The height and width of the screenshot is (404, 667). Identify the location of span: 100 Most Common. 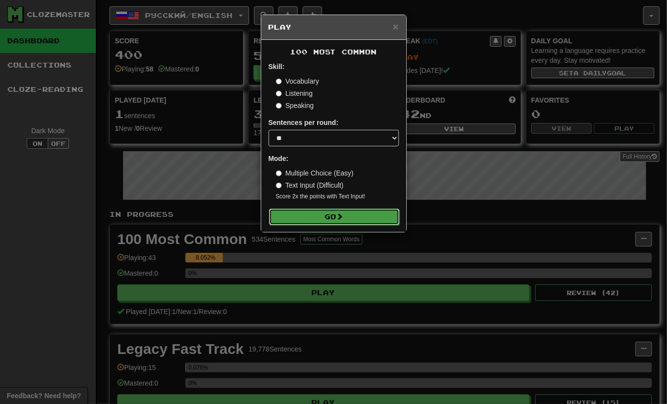
(334, 52).